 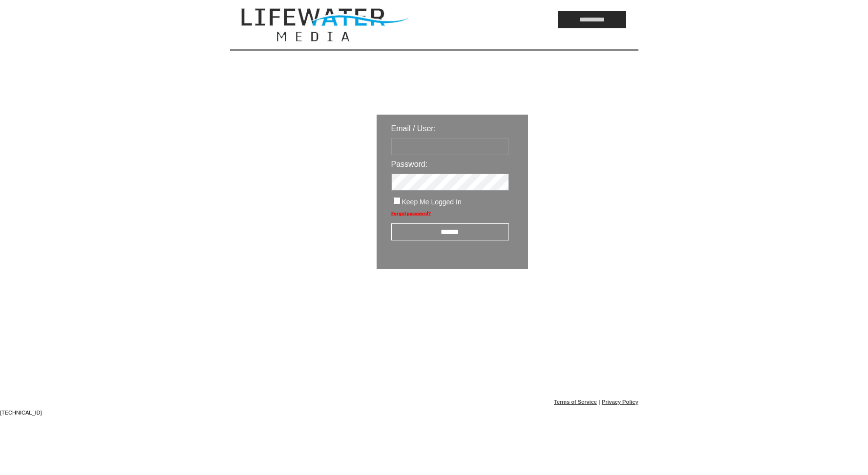 What do you see at coordinates (581, 300) in the screenshot?
I see `img: transparent.png` at bounding box center [581, 300].